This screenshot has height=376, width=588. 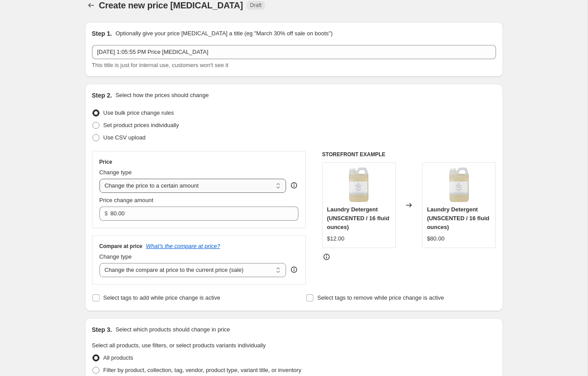 What do you see at coordinates (172, 329) in the screenshot?
I see `p: Select which products should change in price` at bounding box center [172, 329].